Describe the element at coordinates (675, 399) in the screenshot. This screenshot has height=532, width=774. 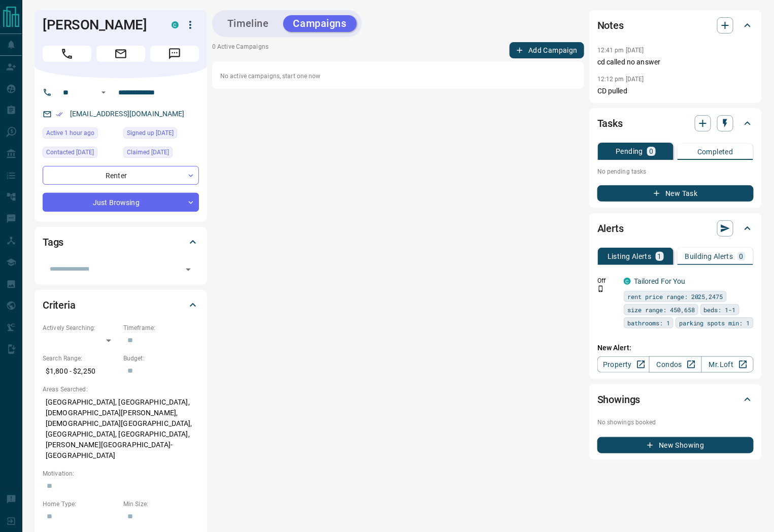
I see `div: Showings` at that location.